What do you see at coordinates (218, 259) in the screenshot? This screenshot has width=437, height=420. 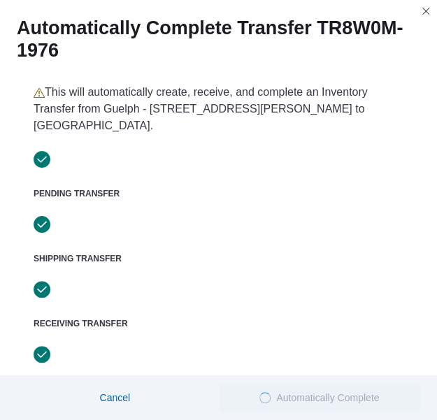 I see `h6: Shipping Transfer` at bounding box center [218, 259].